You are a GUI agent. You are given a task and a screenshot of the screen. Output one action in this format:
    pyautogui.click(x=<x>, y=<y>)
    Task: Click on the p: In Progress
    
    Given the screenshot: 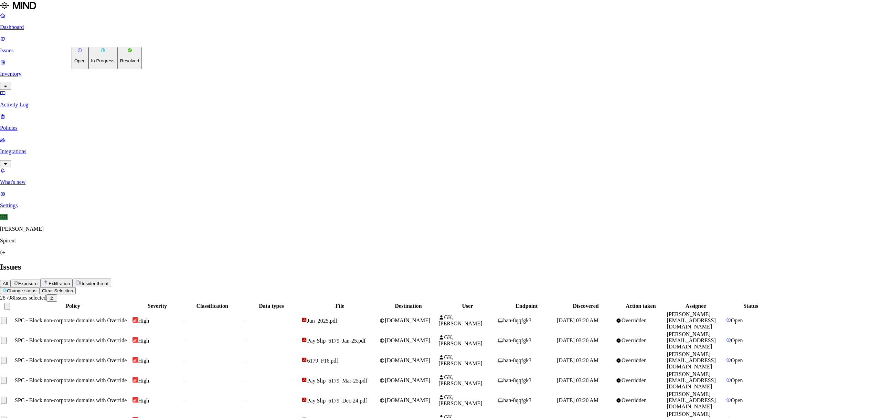 What is the action you would take?
    pyautogui.click(x=103, y=61)
    